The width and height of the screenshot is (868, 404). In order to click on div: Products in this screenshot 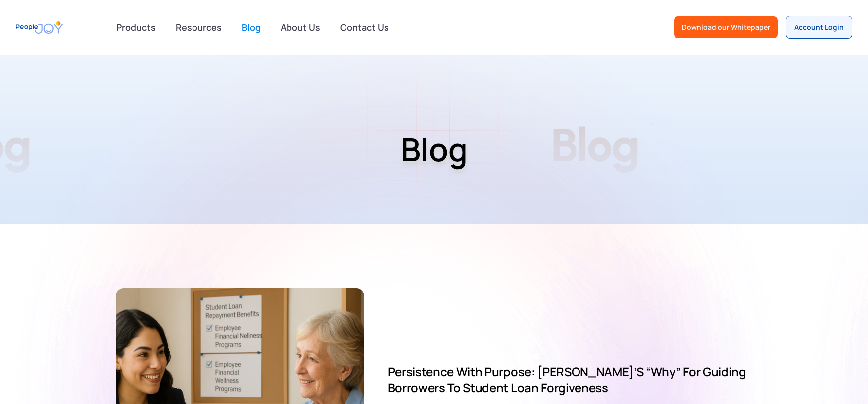, I will do `click(136, 27)`.